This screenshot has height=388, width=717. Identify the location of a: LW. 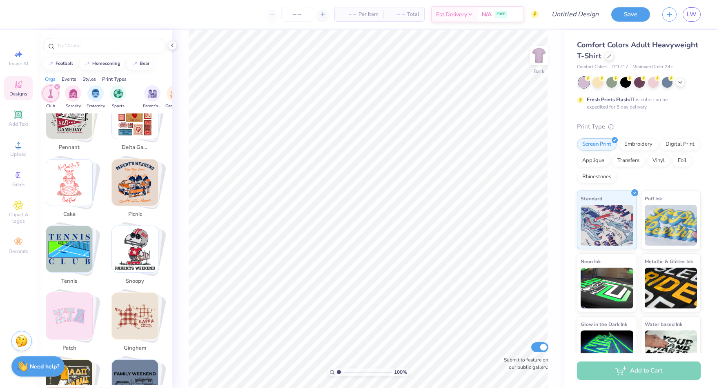
(692, 14).